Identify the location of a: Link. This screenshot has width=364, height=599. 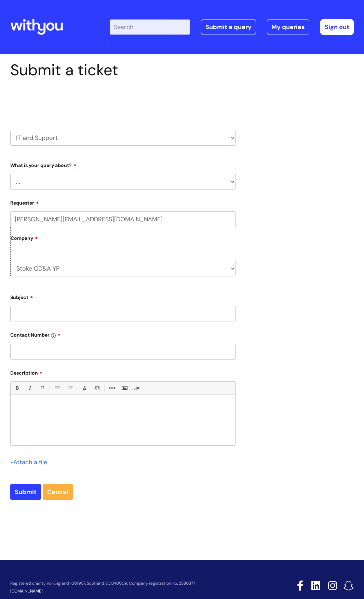
(111, 388).